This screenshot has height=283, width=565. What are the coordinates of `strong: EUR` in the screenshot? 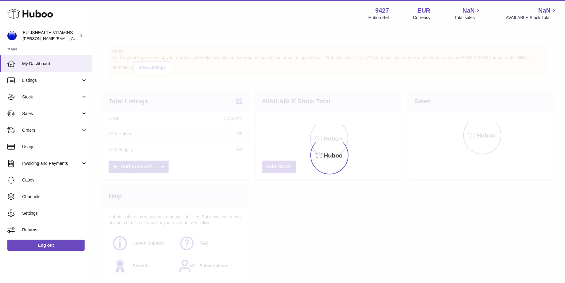 It's located at (424, 10).